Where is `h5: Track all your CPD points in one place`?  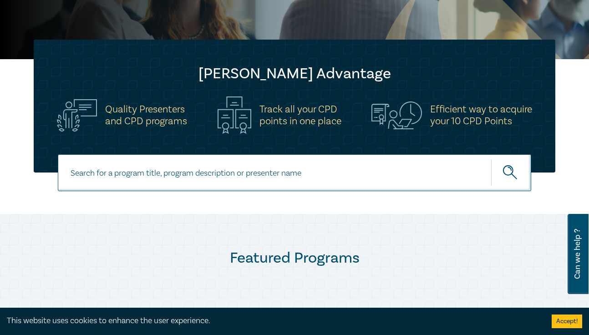
h5: Track all your CPD points in one place is located at coordinates (300, 115).